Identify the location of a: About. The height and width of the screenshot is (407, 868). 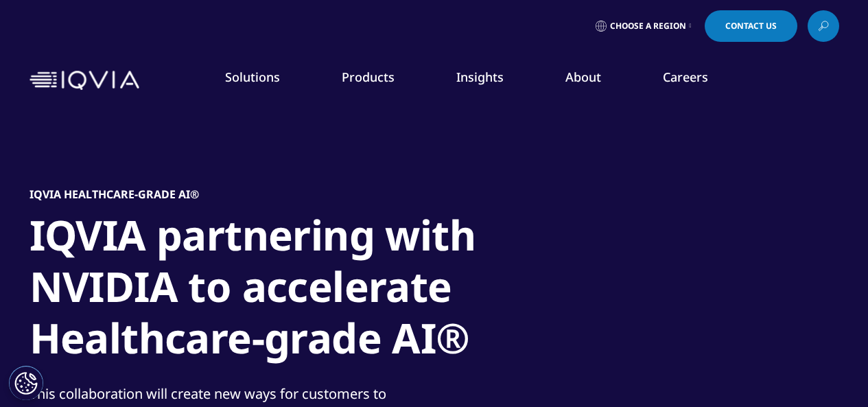
(583, 77).